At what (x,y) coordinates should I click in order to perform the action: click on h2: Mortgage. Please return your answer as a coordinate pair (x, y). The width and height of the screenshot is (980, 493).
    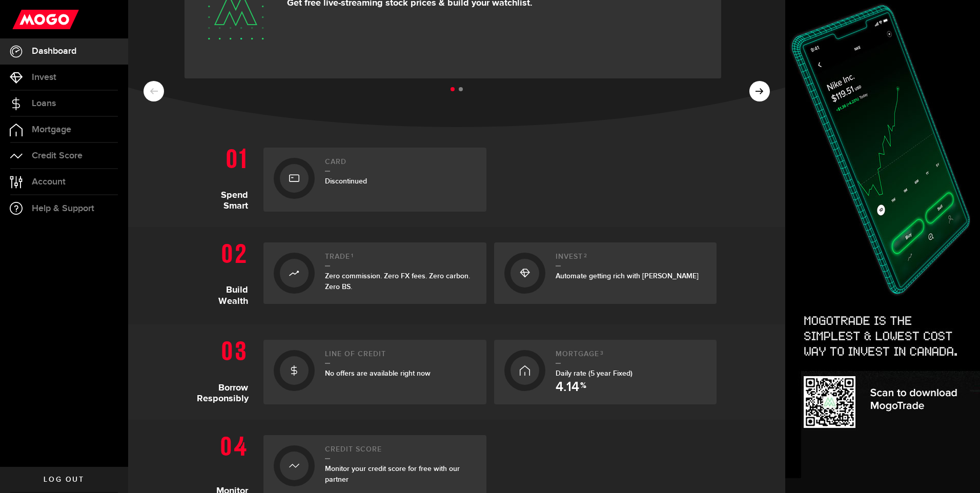
    Looking at the image, I should click on (631, 357).